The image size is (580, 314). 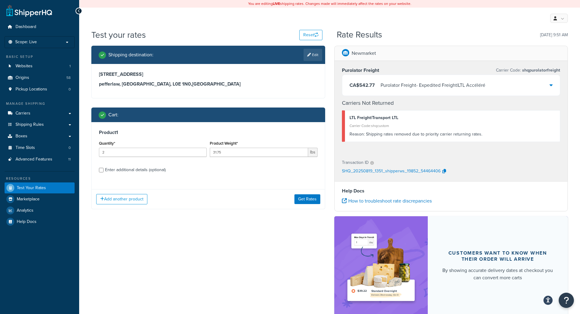 What do you see at coordinates (40, 89) in the screenshot?
I see `li: Pickup Locations` at bounding box center [40, 89].